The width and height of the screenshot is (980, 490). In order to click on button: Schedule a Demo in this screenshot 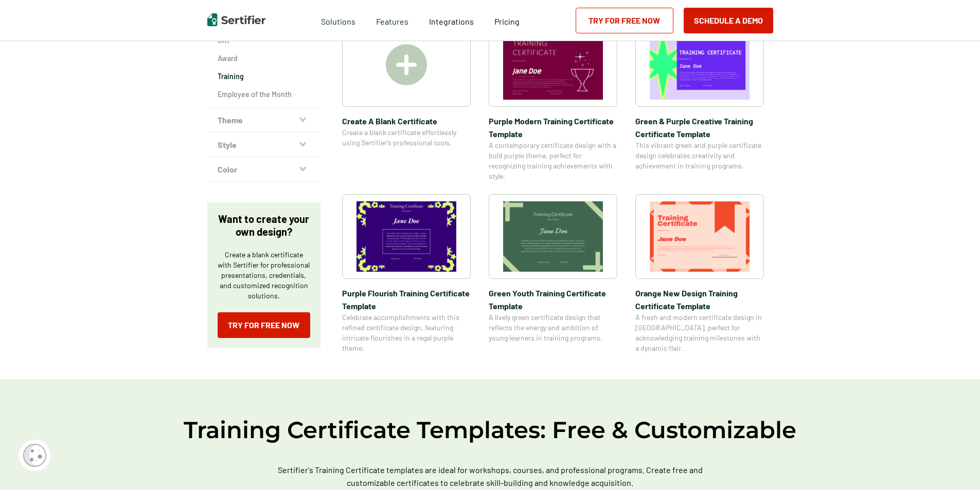, I will do `click(728, 21)`.